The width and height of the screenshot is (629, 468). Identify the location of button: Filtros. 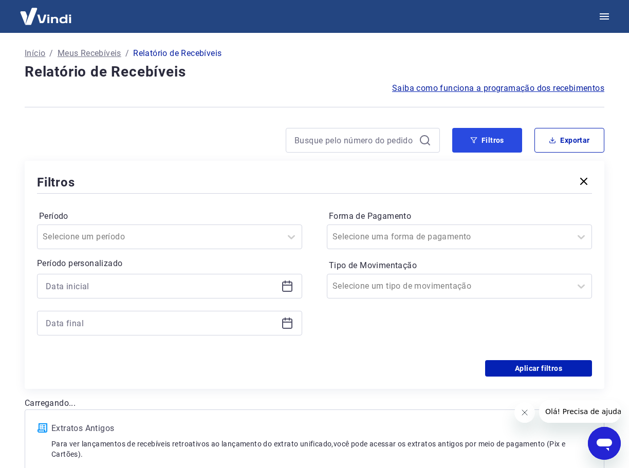
(487, 140).